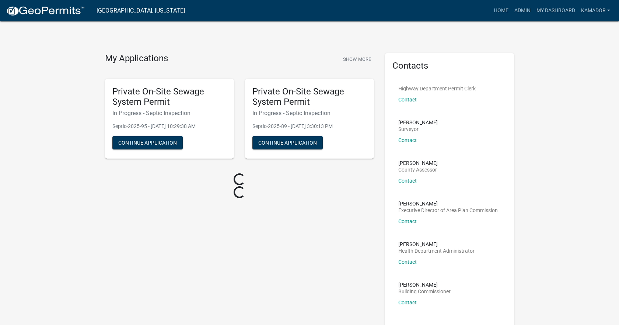 This screenshot has width=619, height=325. Describe the element at coordinates (418, 170) in the screenshot. I see `p: County Assessor` at that location.